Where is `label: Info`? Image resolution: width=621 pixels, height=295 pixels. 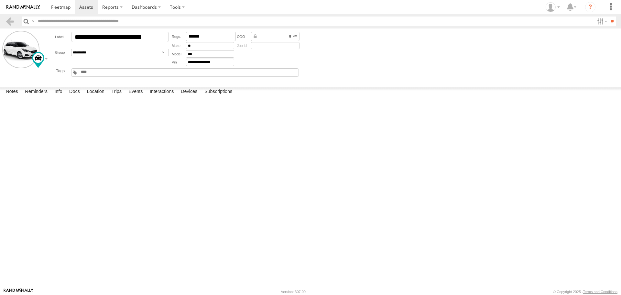 label: Info is located at coordinates (58, 92).